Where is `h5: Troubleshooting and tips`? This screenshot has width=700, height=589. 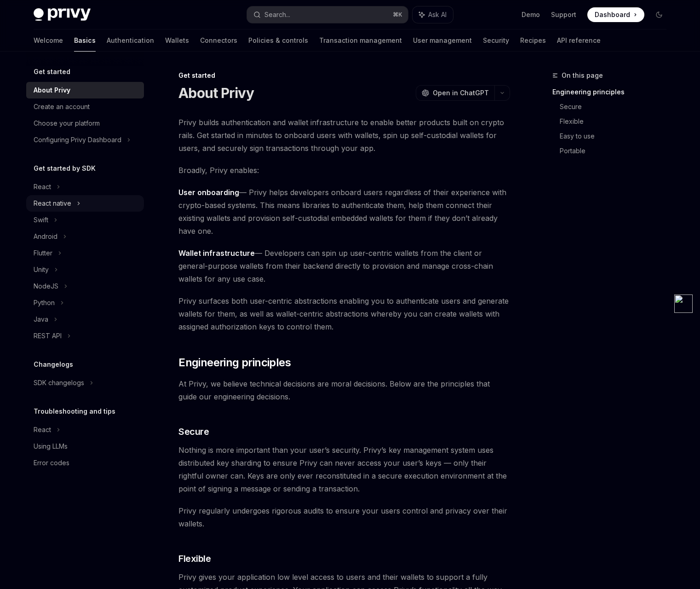
h5: Troubleshooting and tips is located at coordinates (75, 412).